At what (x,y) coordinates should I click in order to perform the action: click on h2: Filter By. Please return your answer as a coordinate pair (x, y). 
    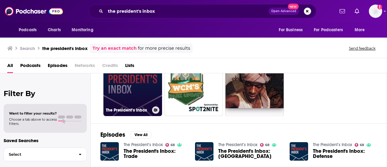
    Looking at the image, I should click on (45, 93).